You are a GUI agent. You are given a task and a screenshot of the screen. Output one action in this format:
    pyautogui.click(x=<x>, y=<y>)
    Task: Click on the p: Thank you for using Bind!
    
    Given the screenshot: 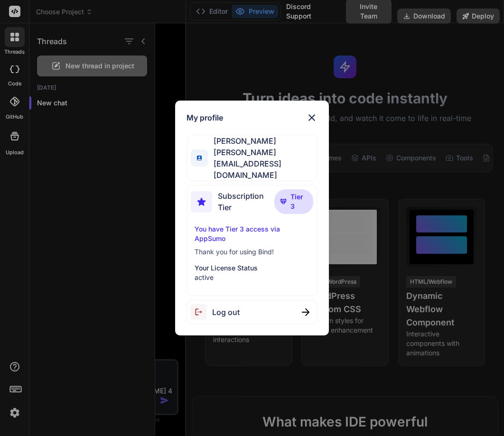 What is the action you would take?
    pyautogui.click(x=252, y=252)
    